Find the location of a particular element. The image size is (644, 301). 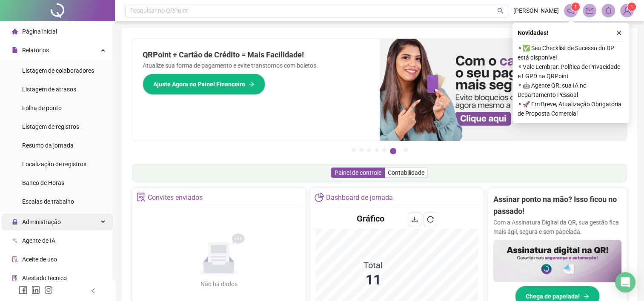

span: reload is located at coordinates (430, 219).